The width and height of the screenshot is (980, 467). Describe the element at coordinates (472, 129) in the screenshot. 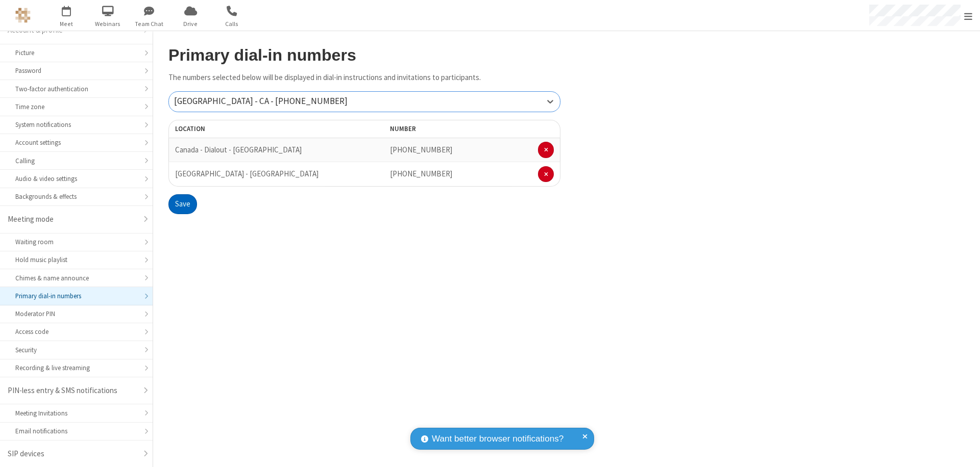

I see `th: Number` at that location.